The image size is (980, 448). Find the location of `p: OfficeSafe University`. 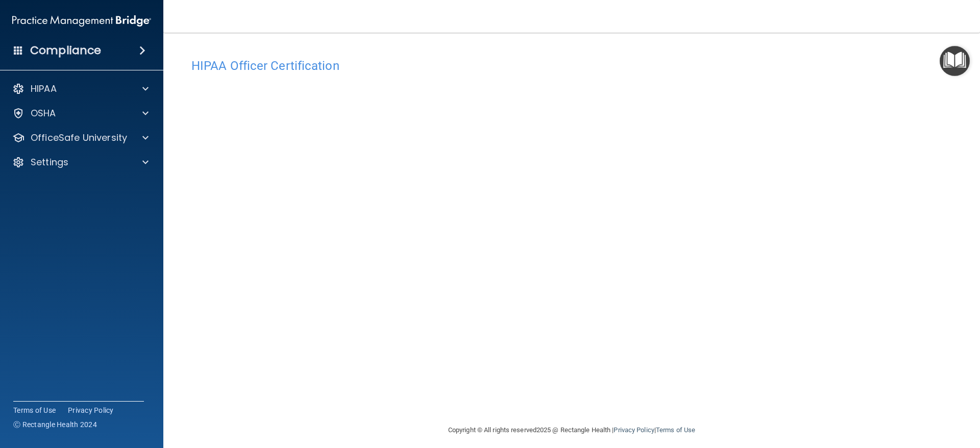

p: OfficeSafe University is located at coordinates (78, 138).